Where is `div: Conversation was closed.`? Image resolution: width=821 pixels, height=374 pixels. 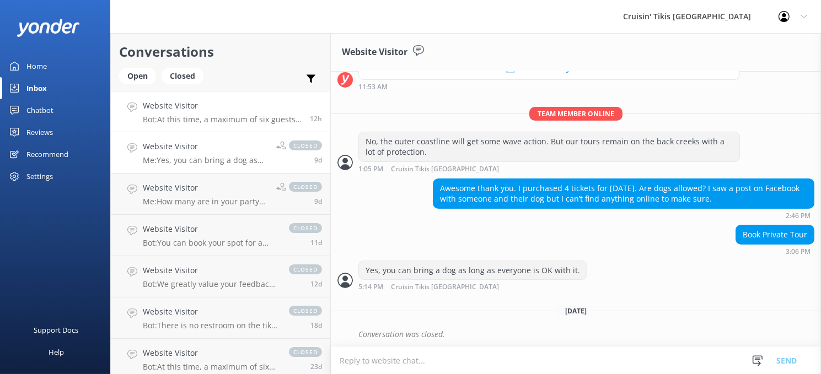 div: Conversation was closed. is located at coordinates (586, 335).